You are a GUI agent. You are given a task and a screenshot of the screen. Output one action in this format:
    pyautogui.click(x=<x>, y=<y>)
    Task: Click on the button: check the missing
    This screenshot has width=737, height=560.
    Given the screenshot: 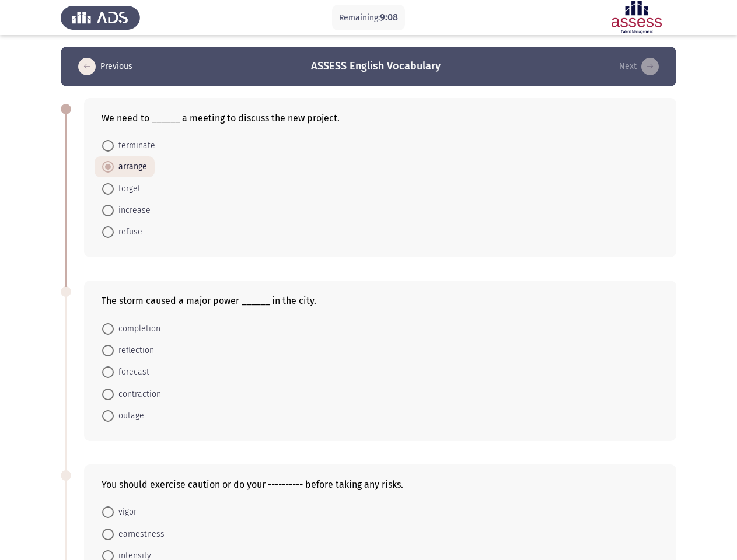 What is the action you would take?
    pyautogui.click(x=639, y=66)
    